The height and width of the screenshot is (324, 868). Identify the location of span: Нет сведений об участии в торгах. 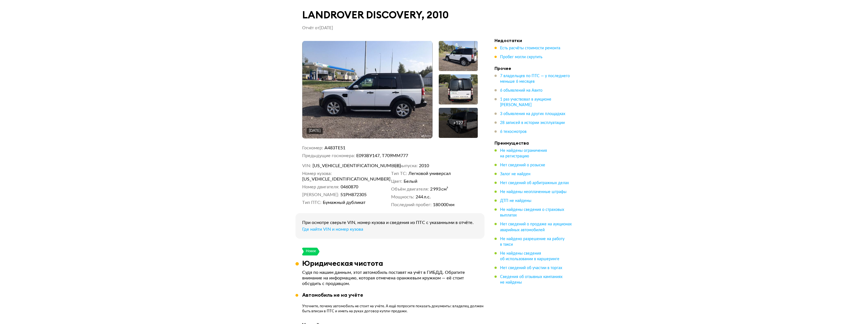
(531, 268).